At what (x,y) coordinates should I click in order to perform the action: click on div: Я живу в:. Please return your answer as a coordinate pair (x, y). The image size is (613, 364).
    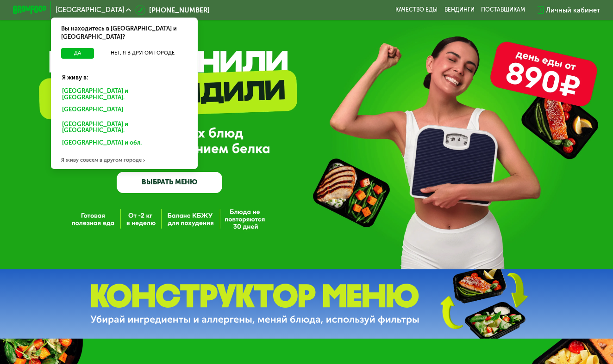
    Looking at the image, I should click on (124, 74).